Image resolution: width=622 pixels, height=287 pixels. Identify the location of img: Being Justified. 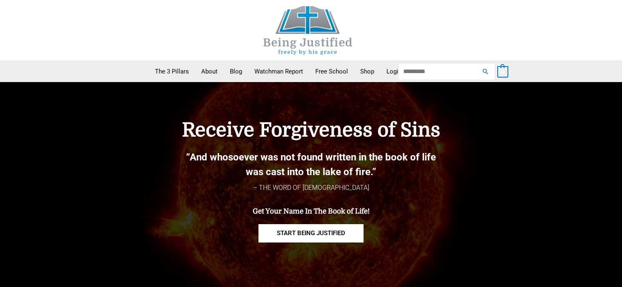
(308, 30).